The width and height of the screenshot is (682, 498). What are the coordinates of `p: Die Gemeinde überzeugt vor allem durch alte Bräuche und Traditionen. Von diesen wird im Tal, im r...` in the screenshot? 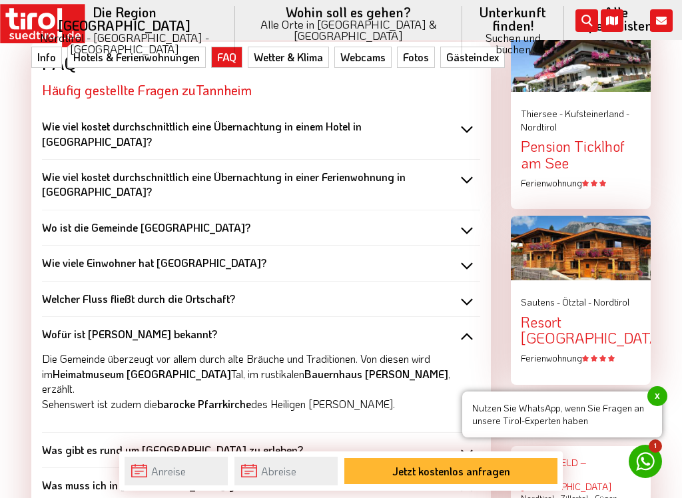 It's located at (261, 382).